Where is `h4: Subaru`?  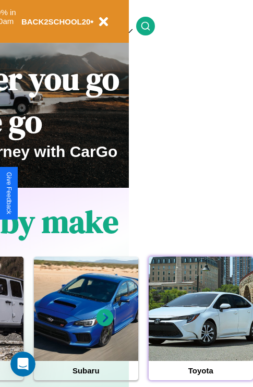
h4: Subaru is located at coordinates (86, 370).